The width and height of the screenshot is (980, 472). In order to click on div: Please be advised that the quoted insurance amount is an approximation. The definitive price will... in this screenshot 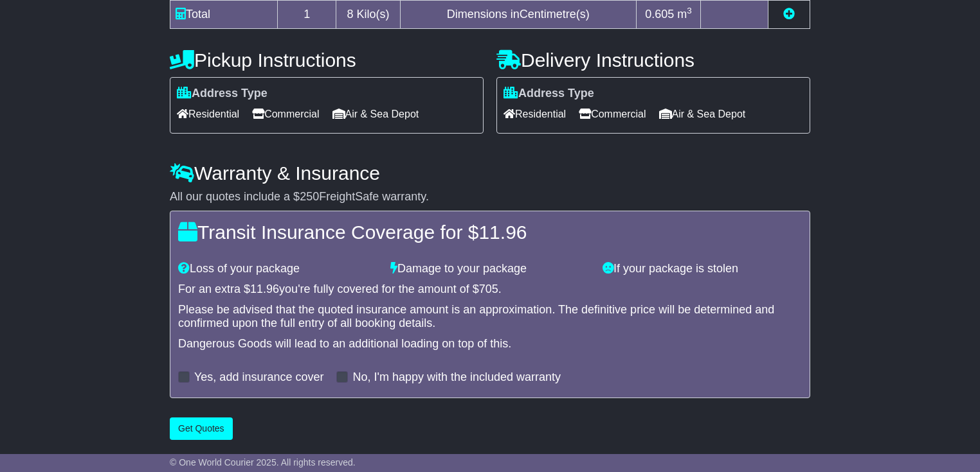, I will do `click(490, 316)`.